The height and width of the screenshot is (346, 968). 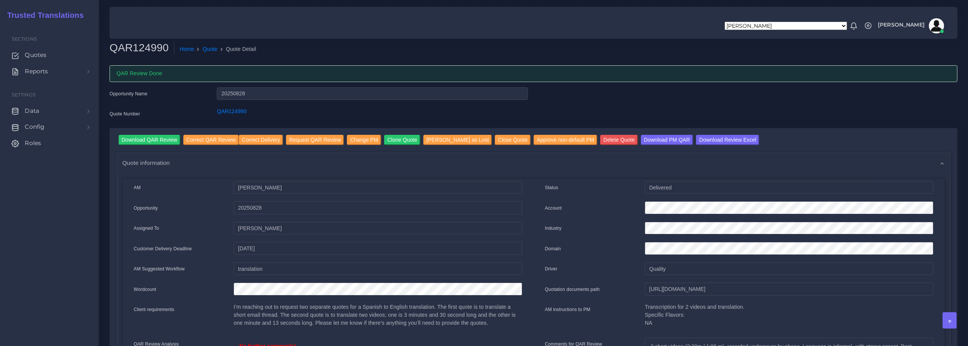 I want to click on input: Download QAR Review, so click(x=149, y=140).